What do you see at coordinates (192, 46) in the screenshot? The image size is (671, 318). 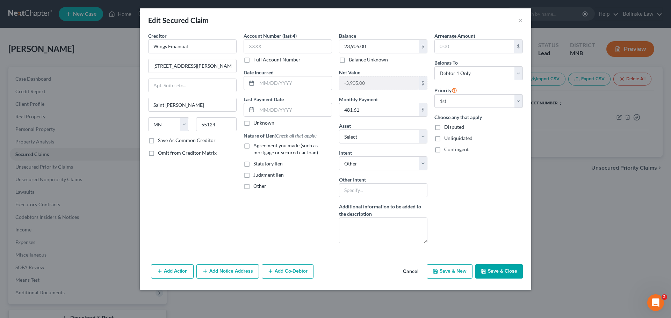 I see `input: Search creditor by name...` at bounding box center [192, 46].